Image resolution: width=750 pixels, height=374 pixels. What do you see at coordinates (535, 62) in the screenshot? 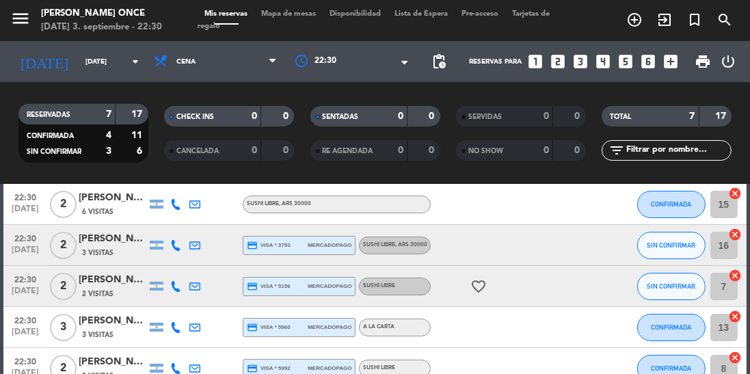
I see `i: looks_one` at bounding box center [535, 62].